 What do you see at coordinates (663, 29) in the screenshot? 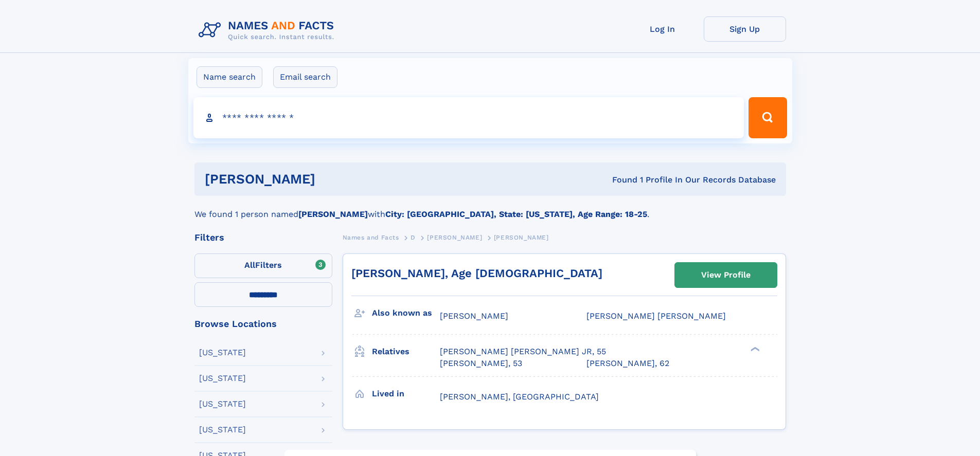
I see `a: Log In` at bounding box center [663, 29].